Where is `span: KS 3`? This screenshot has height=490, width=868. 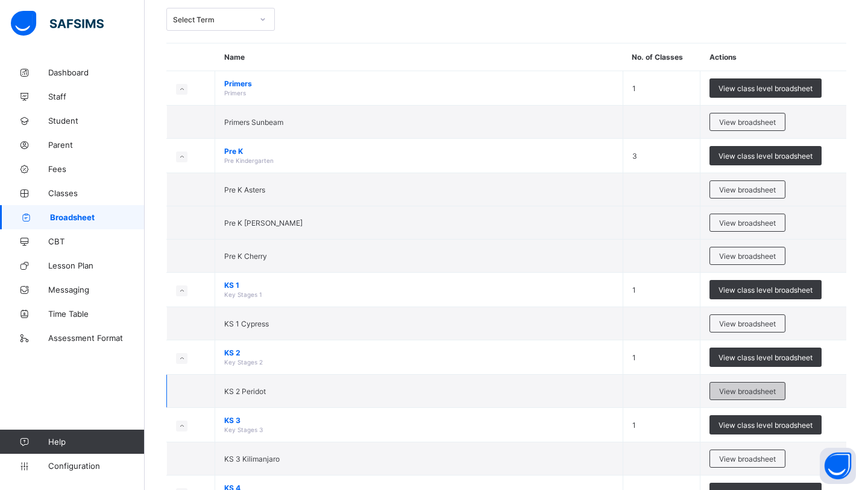
span: KS 3 is located at coordinates (419, 420).